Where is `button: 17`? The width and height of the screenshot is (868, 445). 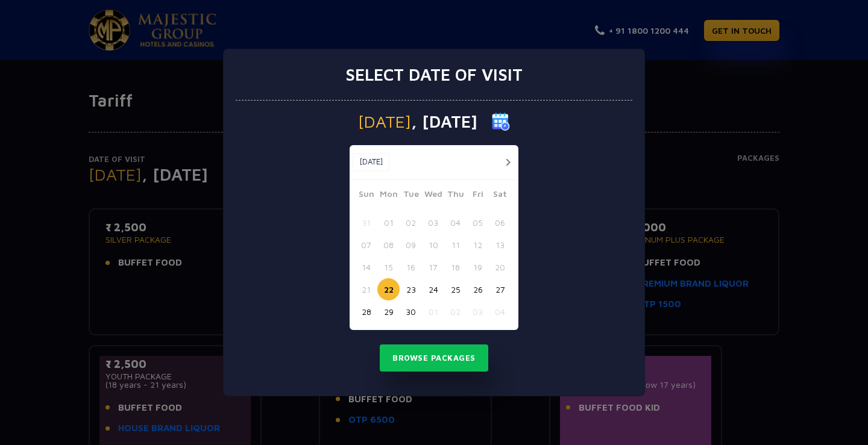
button: 17 is located at coordinates (433, 267).